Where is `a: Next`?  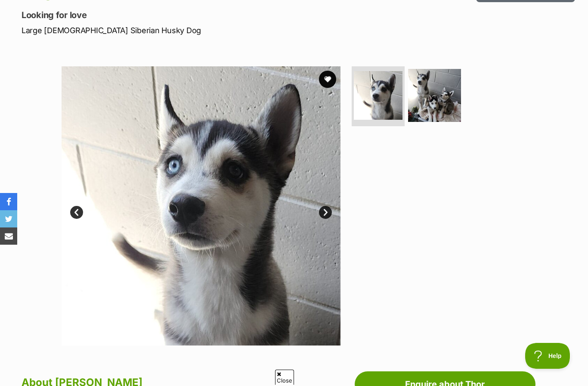
a: Next is located at coordinates (326, 212).